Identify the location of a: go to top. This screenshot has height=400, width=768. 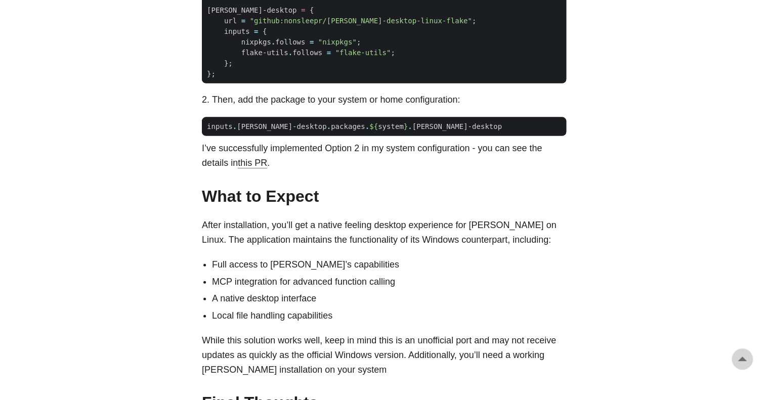
(742, 359).